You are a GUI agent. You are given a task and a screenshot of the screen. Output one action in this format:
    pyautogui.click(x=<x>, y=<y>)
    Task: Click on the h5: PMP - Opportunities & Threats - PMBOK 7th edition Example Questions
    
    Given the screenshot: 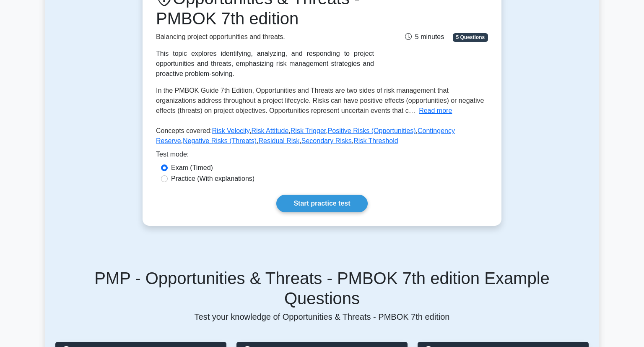 What is the action you would take?
    pyautogui.click(x=322, y=288)
    